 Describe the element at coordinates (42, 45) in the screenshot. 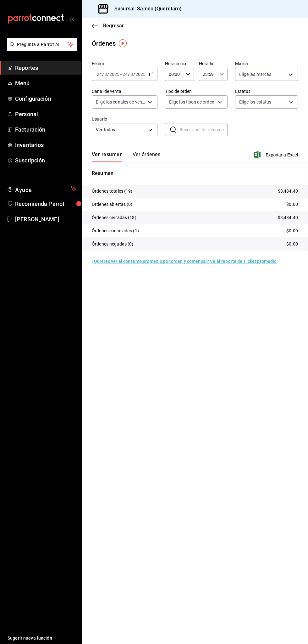

I see `span: Pregunta a Parrot AI` at that location.